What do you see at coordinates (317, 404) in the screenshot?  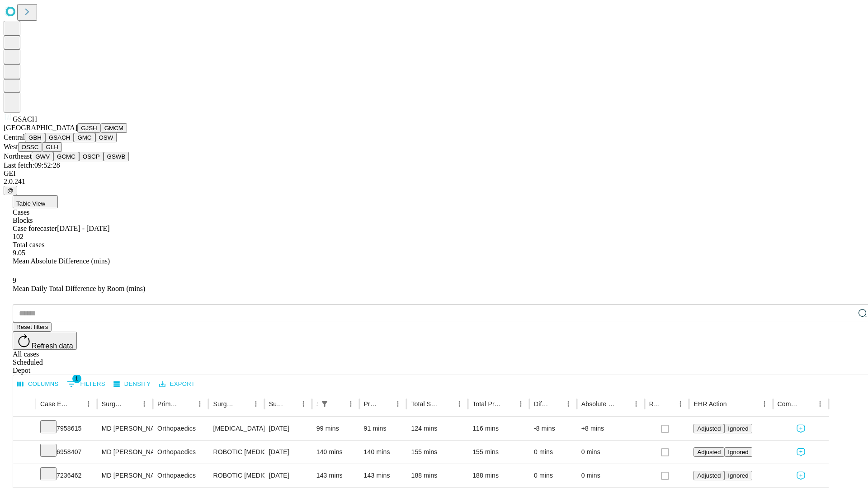 I see `div: Scheduled In Room Duration` at bounding box center [317, 404].